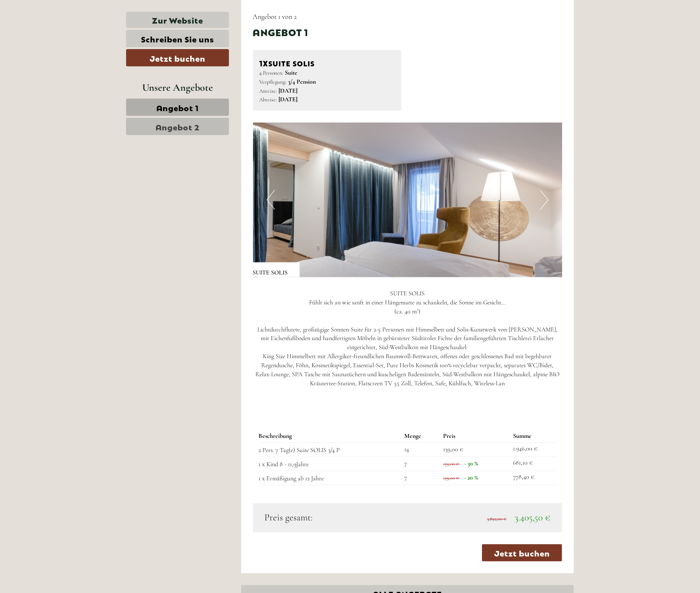 This screenshot has height=593, width=700. I want to click on th: Menge, so click(421, 436).